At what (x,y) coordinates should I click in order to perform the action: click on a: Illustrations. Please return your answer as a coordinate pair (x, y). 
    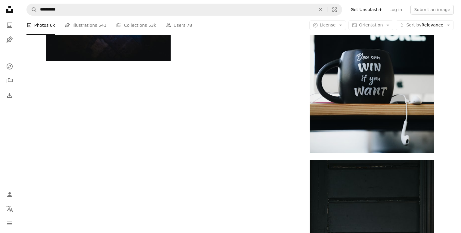
    Looking at the image, I should click on (10, 40).